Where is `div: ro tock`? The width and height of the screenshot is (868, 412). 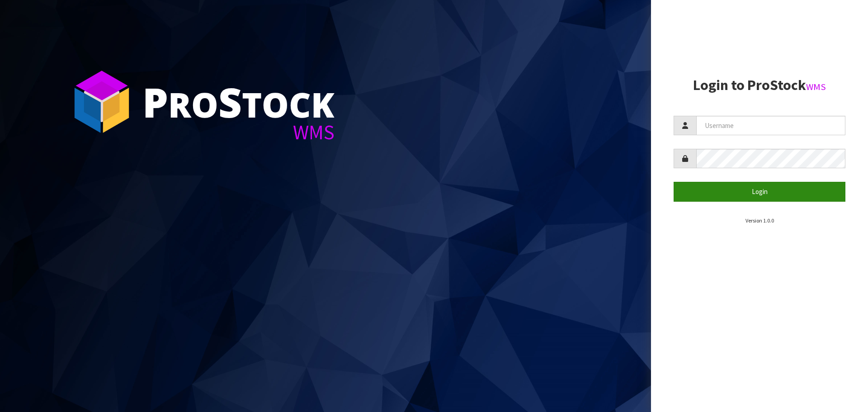 div: ro tock is located at coordinates (238, 102).